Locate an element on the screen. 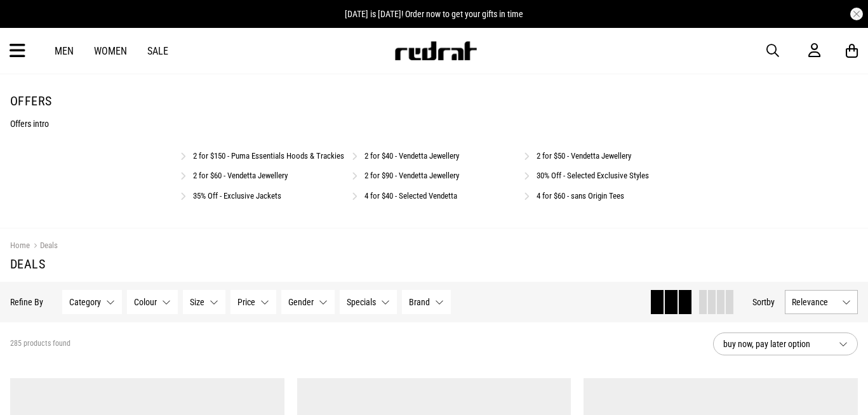 This screenshot has width=868, height=415. span: buy now, pay later option is located at coordinates (776, 344).